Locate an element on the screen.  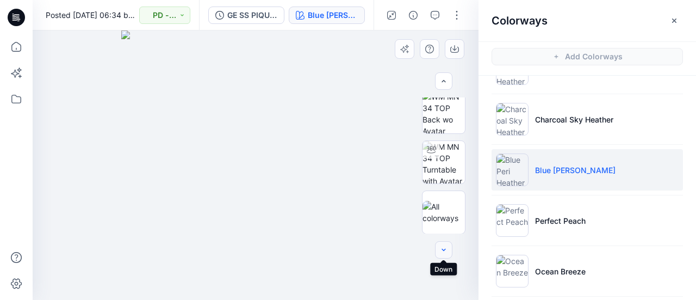
button: GE SS PIQUE POLO is located at coordinates (246, 15).